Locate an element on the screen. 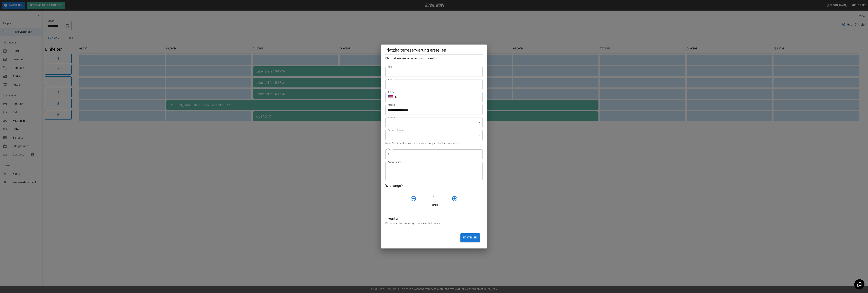 The image size is (868, 293). button: Erstellen is located at coordinates (470, 238).